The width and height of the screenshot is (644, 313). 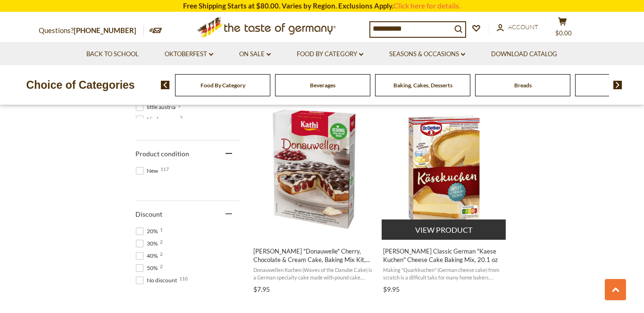 I want to click on span: Account, so click(x=523, y=27).